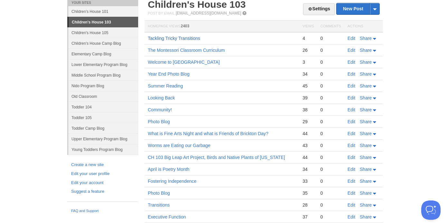  I want to click on div: 38, so click(308, 110).